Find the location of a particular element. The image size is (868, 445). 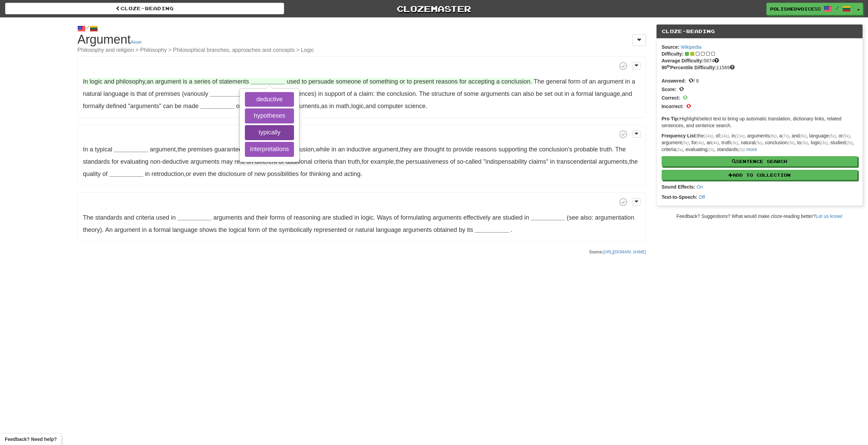

em: (2x) is located at coordinates (741, 149).